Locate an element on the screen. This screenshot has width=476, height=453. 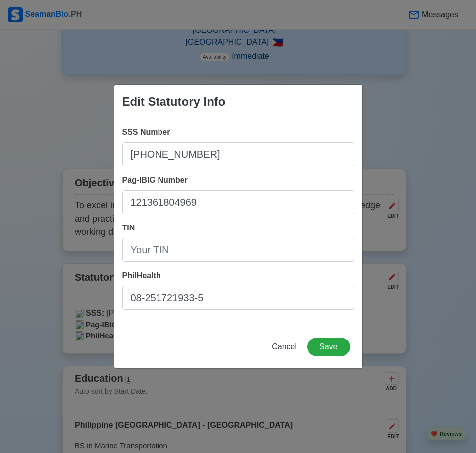
input: Your SSS Number is located at coordinates (238, 155).